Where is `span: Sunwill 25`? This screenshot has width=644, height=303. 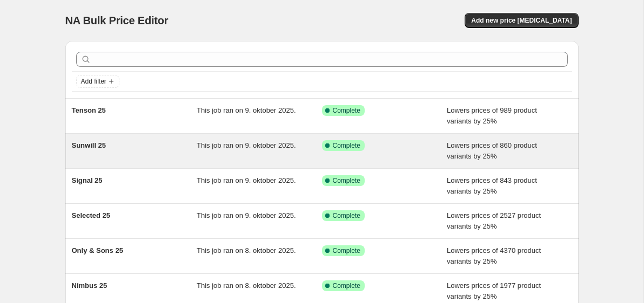
span: Sunwill 25 is located at coordinates (90, 145).